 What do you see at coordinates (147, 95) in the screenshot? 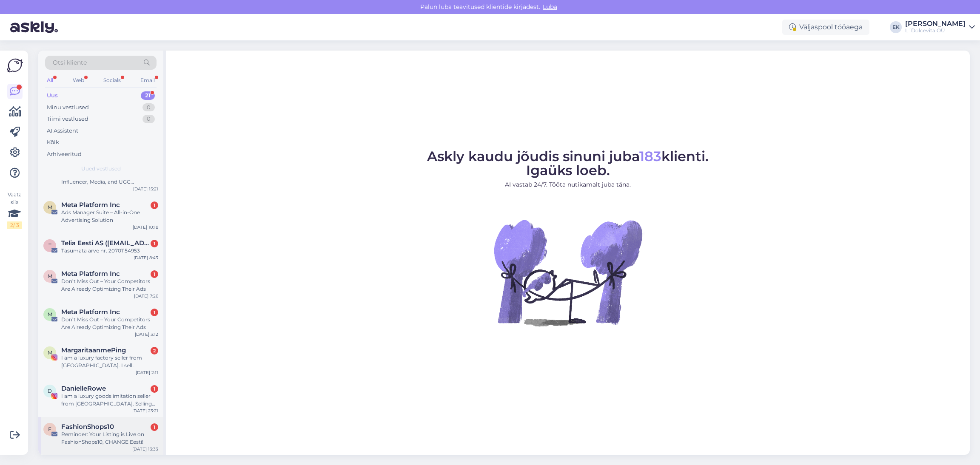
I see `div: 21` at bounding box center [147, 95].